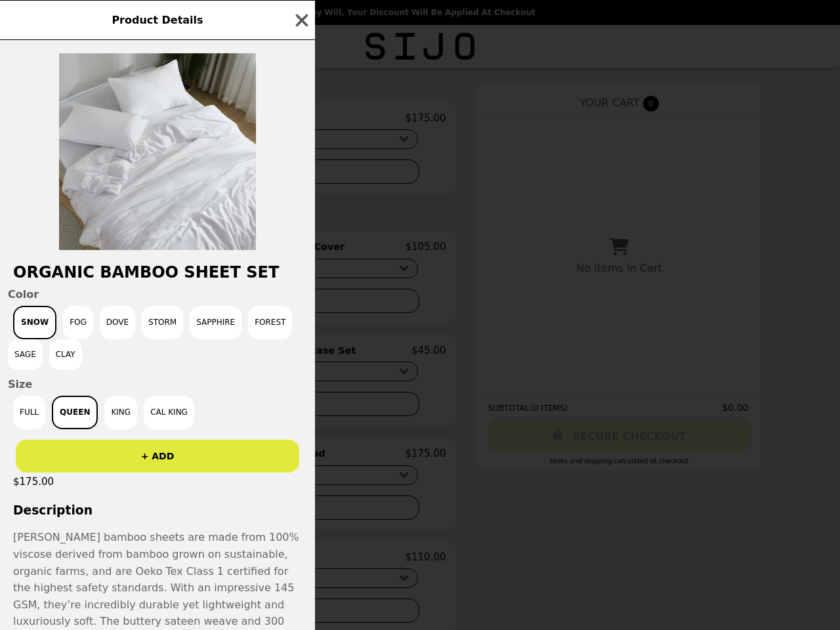 The image size is (840, 630). I want to click on button: Clay, so click(65, 354).